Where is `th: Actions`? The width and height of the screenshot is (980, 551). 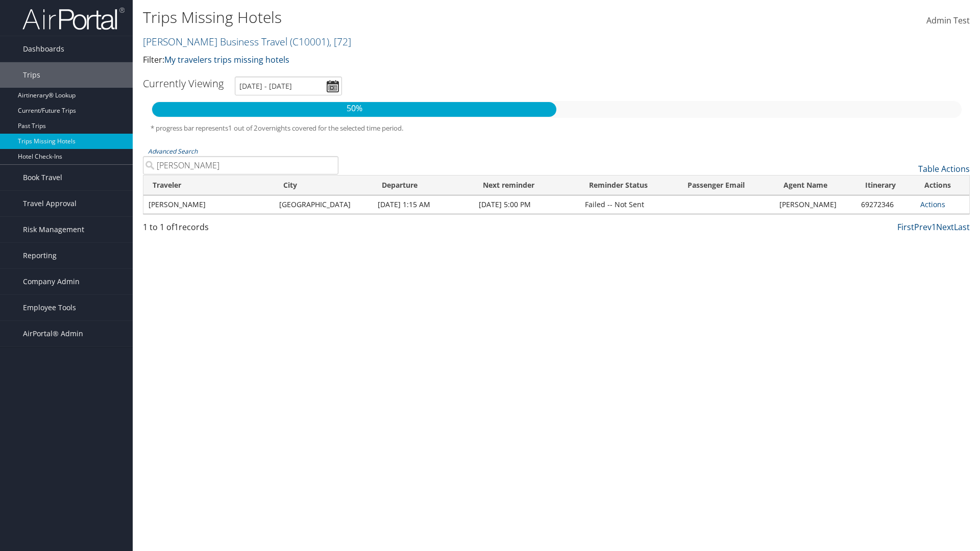 th: Actions is located at coordinates (943, 186).